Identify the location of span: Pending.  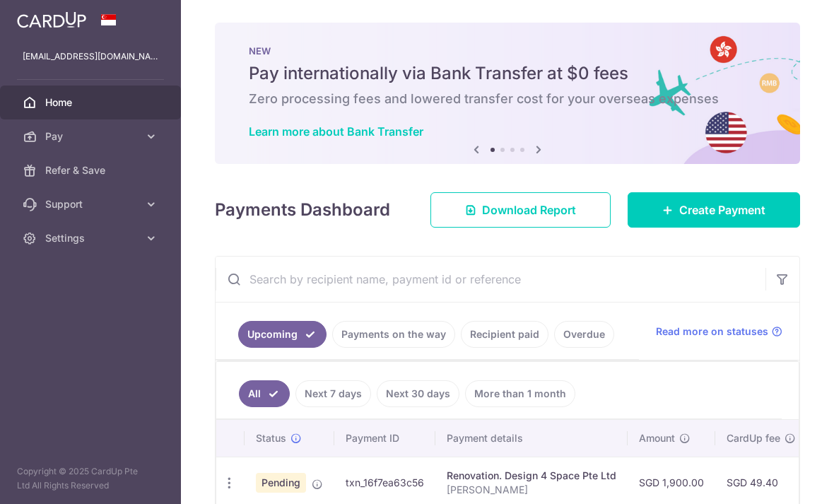
(281, 483).